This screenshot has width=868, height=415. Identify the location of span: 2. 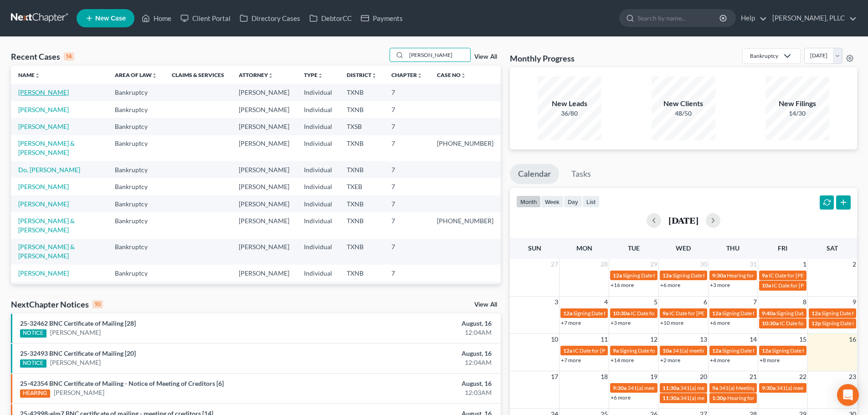
(854, 264).